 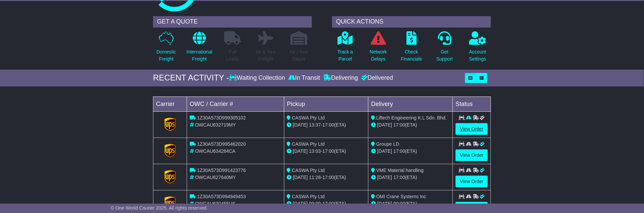 I want to click on td: Delivery, so click(x=410, y=104).